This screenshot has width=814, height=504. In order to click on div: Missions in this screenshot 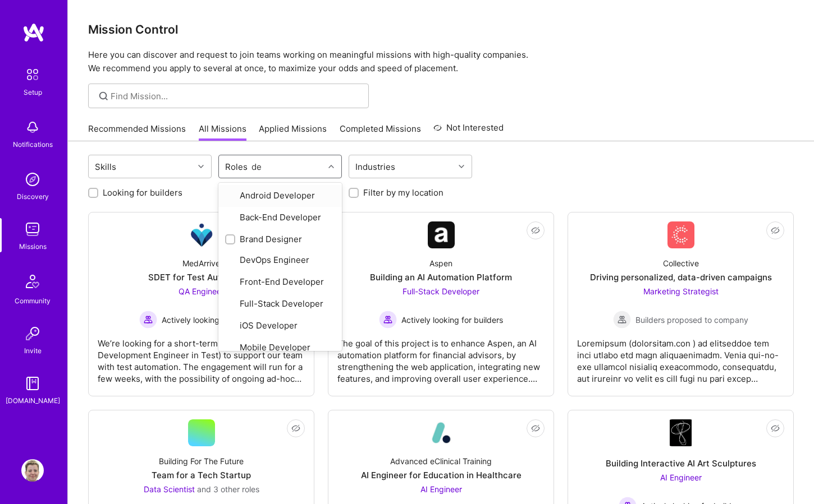, I will do `click(32, 246)`.